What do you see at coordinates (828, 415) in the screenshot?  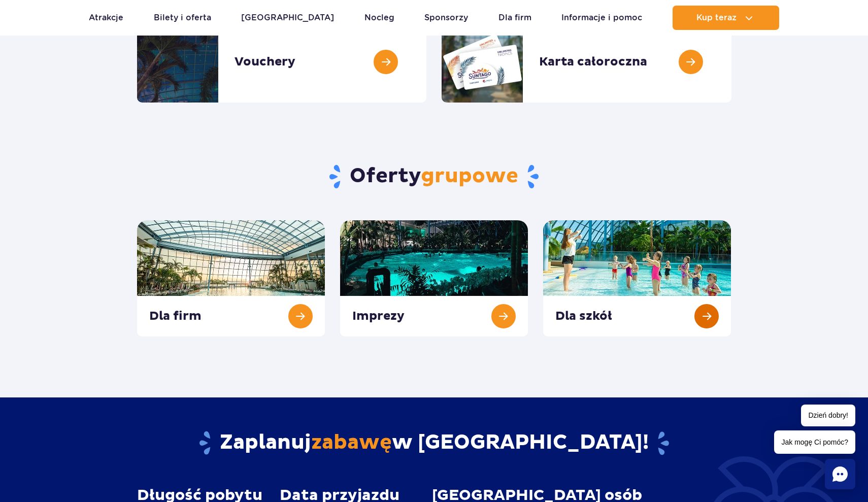 I see `span: Dzień dobry!` at bounding box center [828, 415].